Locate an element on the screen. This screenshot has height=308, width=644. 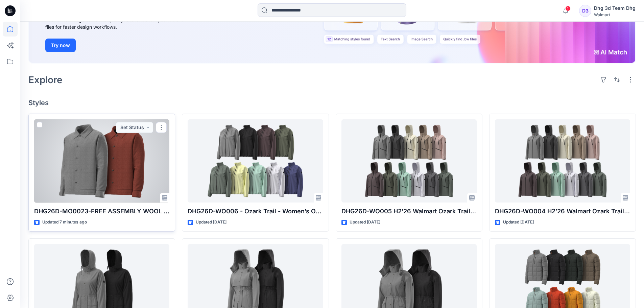
a: DHG26D-WO004 H2’26 Walmart Ozark Trail - Women’s Outerwear - Best Shell Jacket Opt.1 is located at coordinates (563, 161).